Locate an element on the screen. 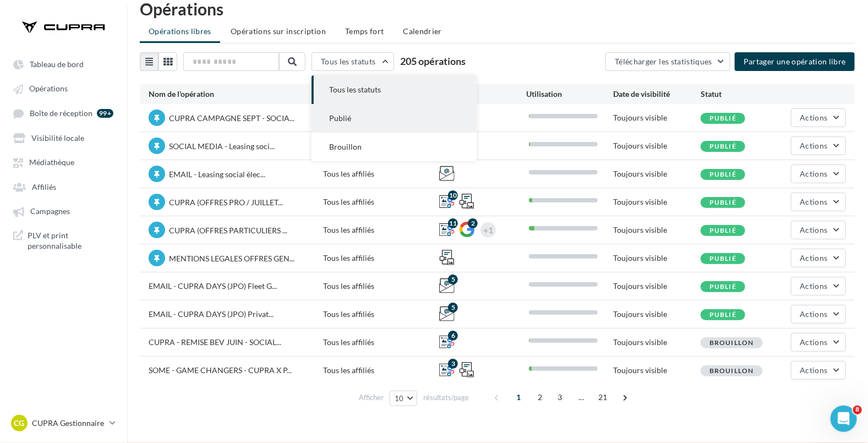 The height and width of the screenshot is (443, 868). span: CUPRA CAMPAGNE SEPT - SOCIA... is located at coordinates (232, 118).